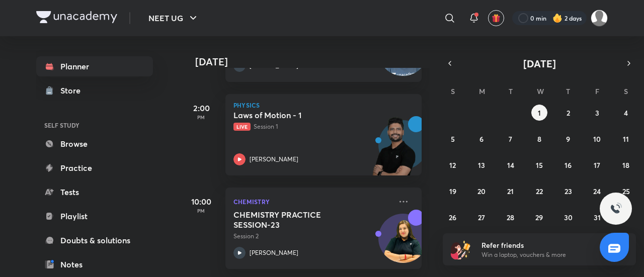  What do you see at coordinates (626, 139) in the screenshot?
I see `button: October 11, 2025` at bounding box center [626, 139].